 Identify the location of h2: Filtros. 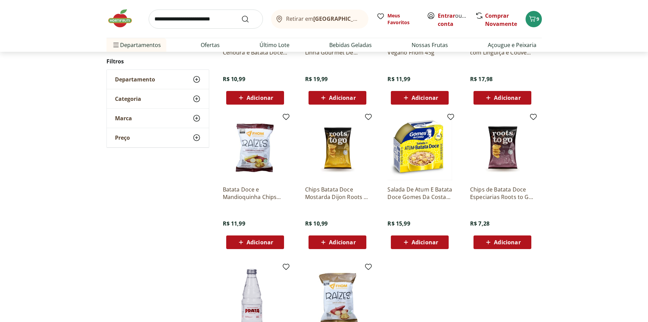
(158, 61).